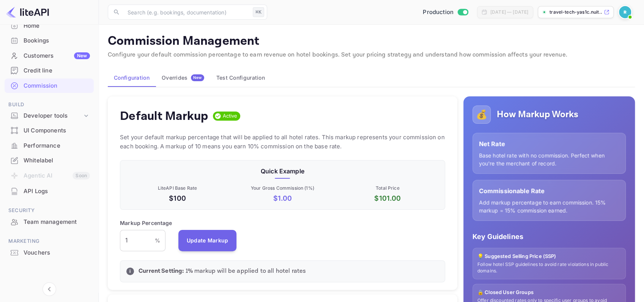 The height and width of the screenshot is (302, 644). I want to click on p: Total Price, so click(387, 188).